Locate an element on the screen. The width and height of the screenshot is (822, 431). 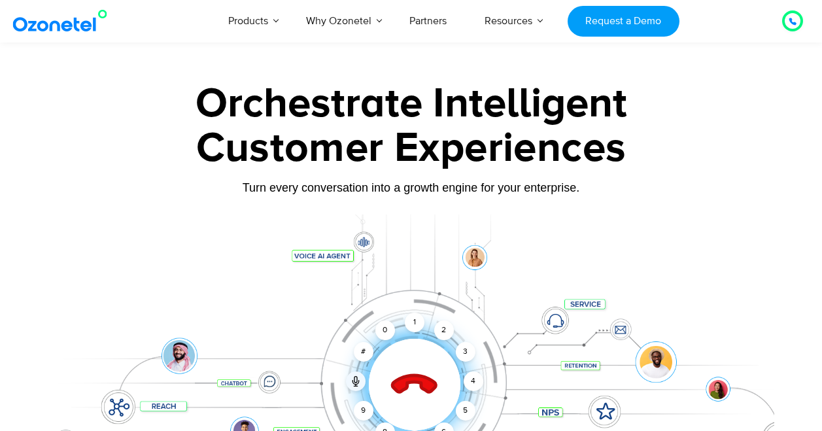
div: 1 is located at coordinates (414, 322).